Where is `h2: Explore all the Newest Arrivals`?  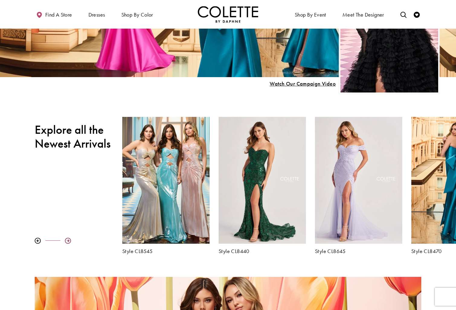
h2: Explore all the Newest Arrivals is located at coordinates (74, 137).